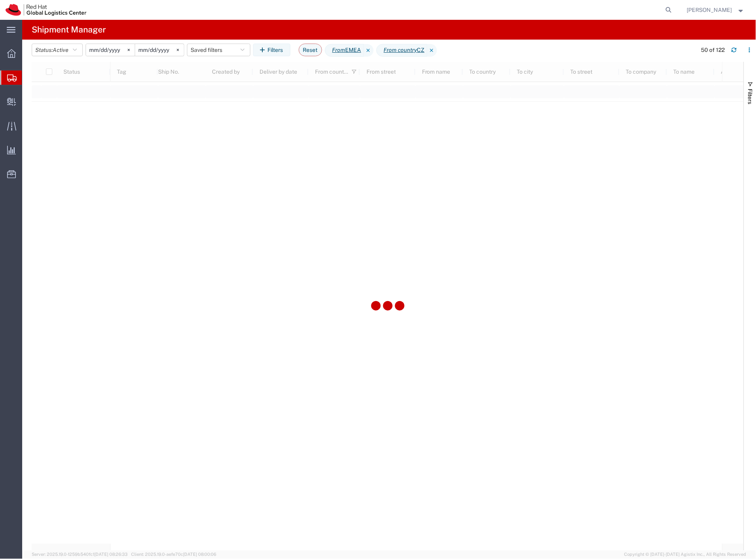 Image resolution: width=756 pixels, height=559 pixels. What do you see at coordinates (61, 50) in the screenshot?
I see `span: Active` at bounding box center [61, 50].